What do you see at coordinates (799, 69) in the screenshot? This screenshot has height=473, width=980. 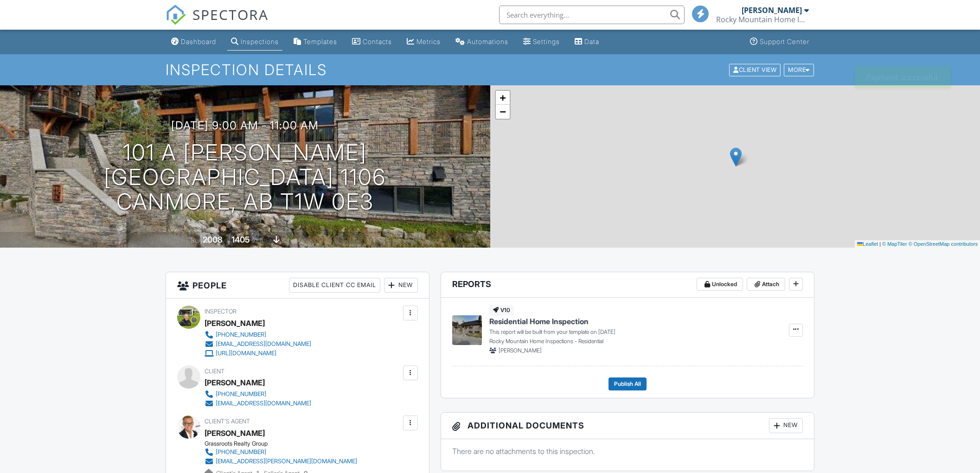 I see `div: More` at bounding box center [799, 69].